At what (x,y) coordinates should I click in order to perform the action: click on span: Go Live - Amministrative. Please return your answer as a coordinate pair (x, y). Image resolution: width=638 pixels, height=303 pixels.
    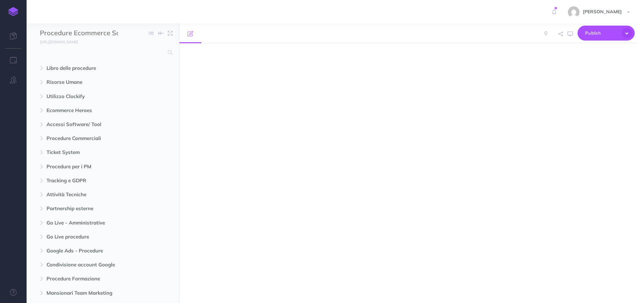
    Looking at the image, I should click on (89, 223).